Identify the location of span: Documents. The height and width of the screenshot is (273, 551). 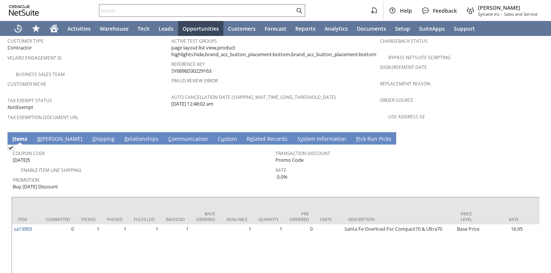
(372, 28).